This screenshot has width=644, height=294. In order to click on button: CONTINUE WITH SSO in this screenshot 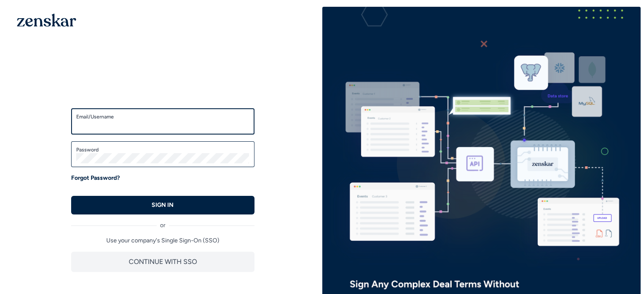, I will do `click(163, 261)`.